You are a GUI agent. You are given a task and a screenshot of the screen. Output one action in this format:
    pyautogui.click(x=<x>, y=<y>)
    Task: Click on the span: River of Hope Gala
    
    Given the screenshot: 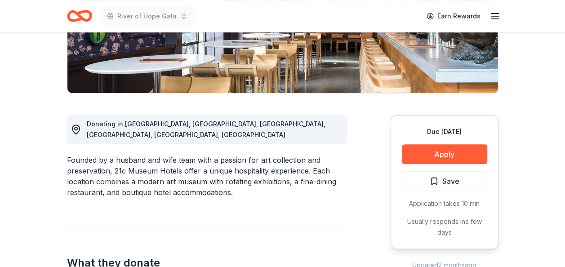 What is the action you would take?
    pyautogui.click(x=147, y=16)
    